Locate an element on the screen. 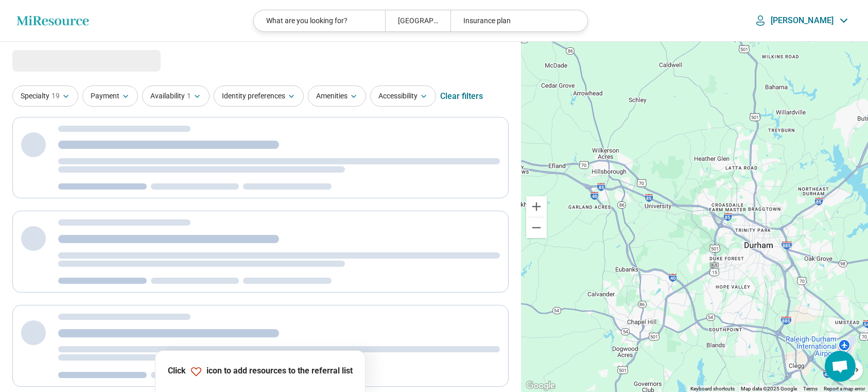  div: Clear filters is located at coordinates (461, 97).